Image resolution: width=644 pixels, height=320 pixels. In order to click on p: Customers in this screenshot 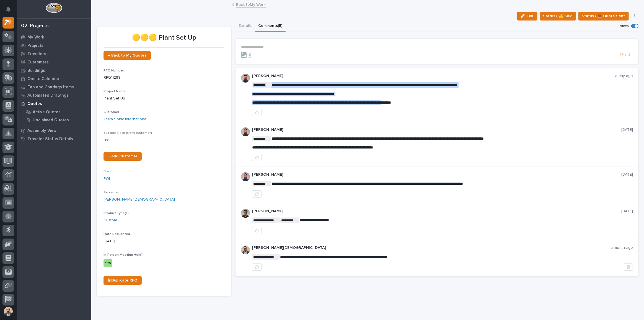, I will do `click(38, 63)`.